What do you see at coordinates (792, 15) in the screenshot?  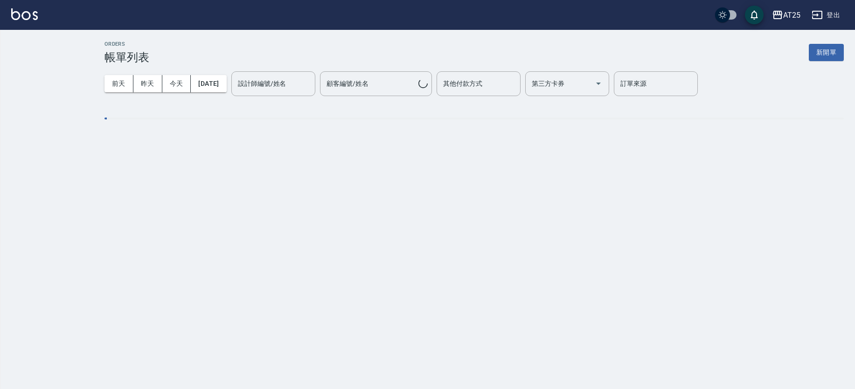 I see `div: AT25` at bounding box center [792, 15].